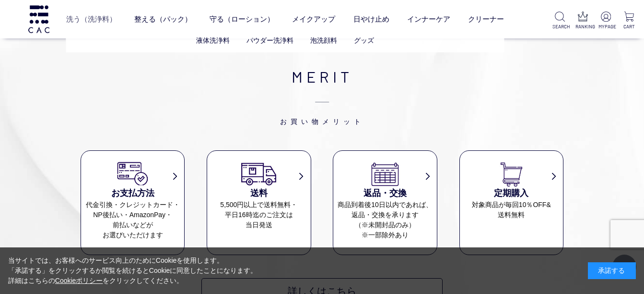 The height and width of the screenshot is (294, 644). What do you see at coordinates (512, 193) in the screenshot?
I see `h3: 定期購入` at bounding box center [512, 193].